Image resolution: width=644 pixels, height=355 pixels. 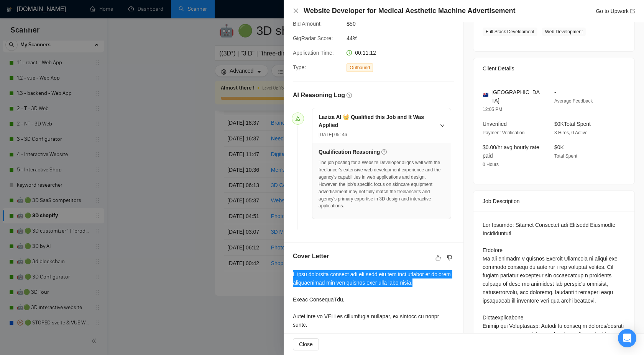 I want to click on span: like, so click(x=438, y=258).